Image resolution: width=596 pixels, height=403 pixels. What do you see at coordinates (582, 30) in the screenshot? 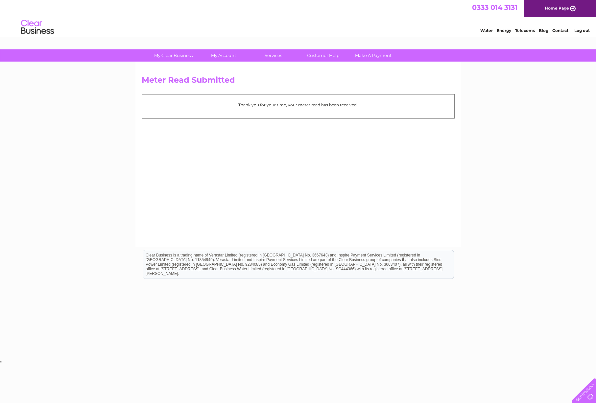
I see `a: Log out` at bounding box center [582, 30].